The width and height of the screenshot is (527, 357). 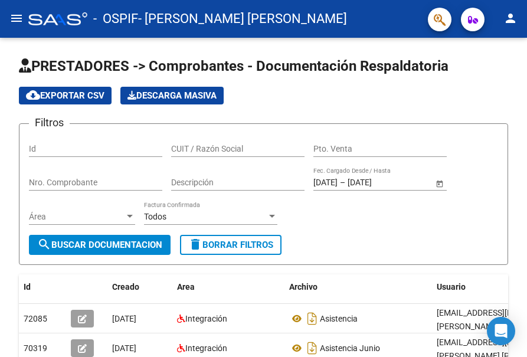 What do you see at coordinates (451, 287) in the screenshot?
I see `span: Usuario` at bounding box center [451, 287].